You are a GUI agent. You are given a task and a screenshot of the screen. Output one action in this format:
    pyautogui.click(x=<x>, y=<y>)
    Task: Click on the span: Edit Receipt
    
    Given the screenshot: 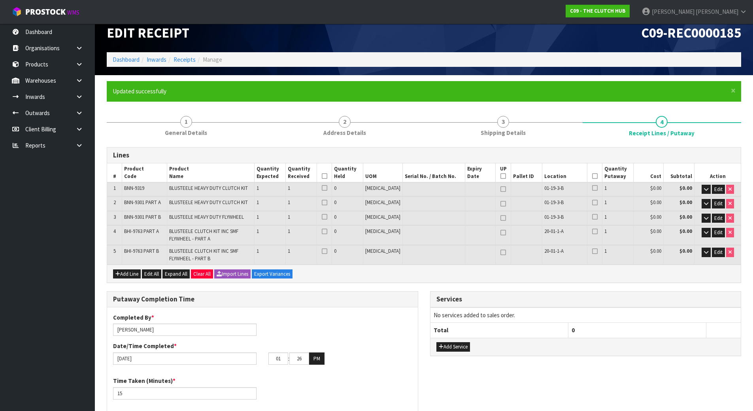 What is the action you would take?
    pyautogui.click(x=148, y=32)
    